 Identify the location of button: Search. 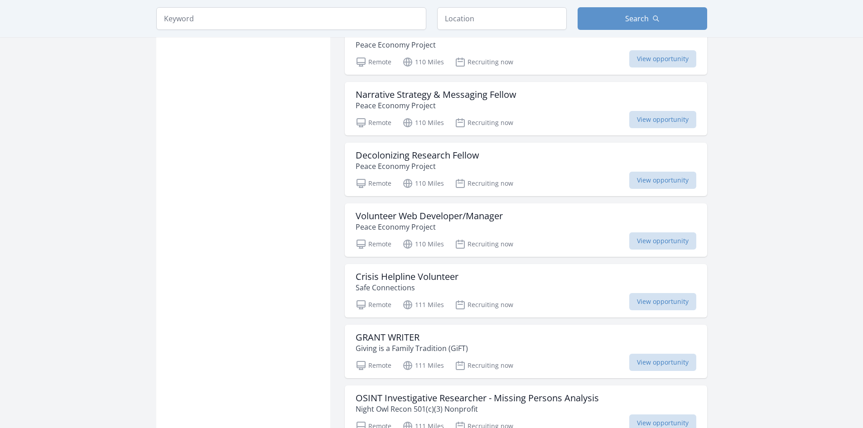
(642, 19).